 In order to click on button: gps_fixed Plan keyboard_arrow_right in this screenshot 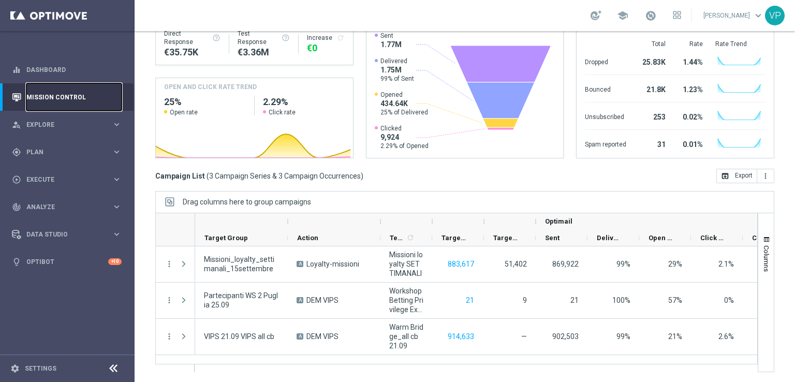, I will do `click(67, 152)`.